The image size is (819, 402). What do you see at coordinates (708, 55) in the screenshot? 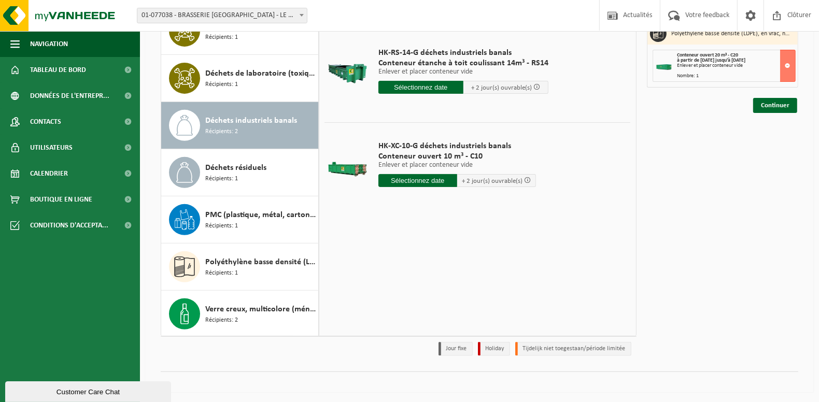
I see `span: Conteneur ouvert 20 m³ - C20` at bounding box center [708, 55].